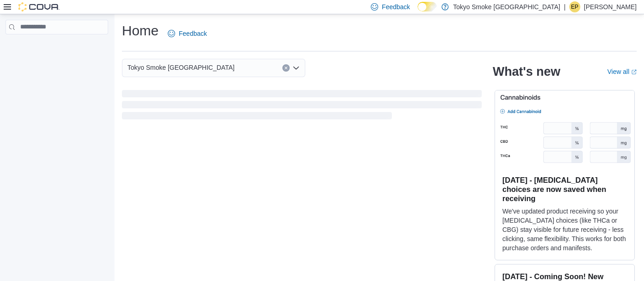 The width and height of the screenshot is (644, 281). I want to click on span: Loading, so click(302, 106).